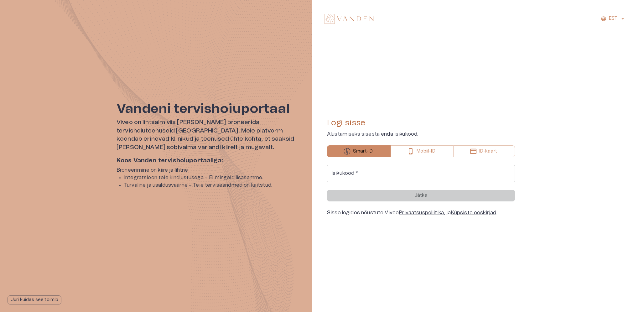 This screenshot has height=312, width=639. What do you see at coordinates (421, 134) in the screenshot?
I see `p: Alustamiseks sisesta enda isikukood.` at bounding box center [421, 134].